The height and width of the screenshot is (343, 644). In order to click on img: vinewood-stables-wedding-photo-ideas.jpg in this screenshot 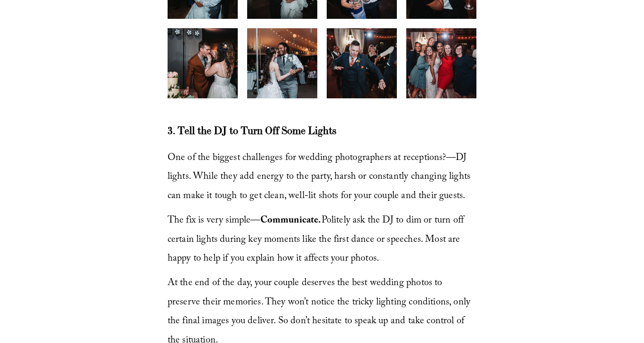, I will do `click(442, 63)`.